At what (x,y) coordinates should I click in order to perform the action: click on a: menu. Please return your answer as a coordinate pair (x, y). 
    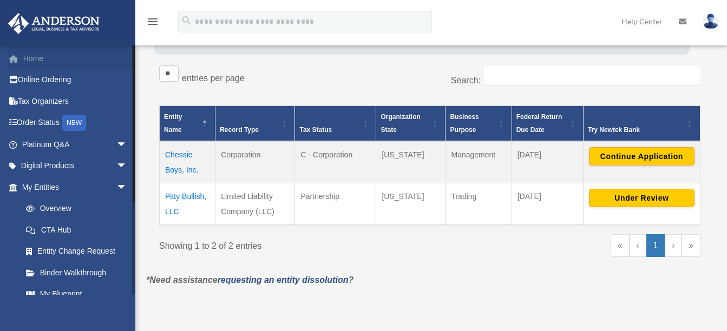
    Looking at the image, I should click on (153, 23).